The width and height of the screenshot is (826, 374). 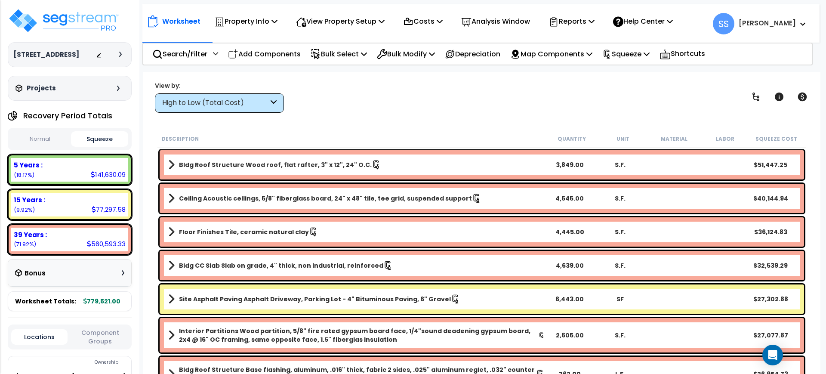 I want to click on h3: Bonus, so click(x=35, y=273).